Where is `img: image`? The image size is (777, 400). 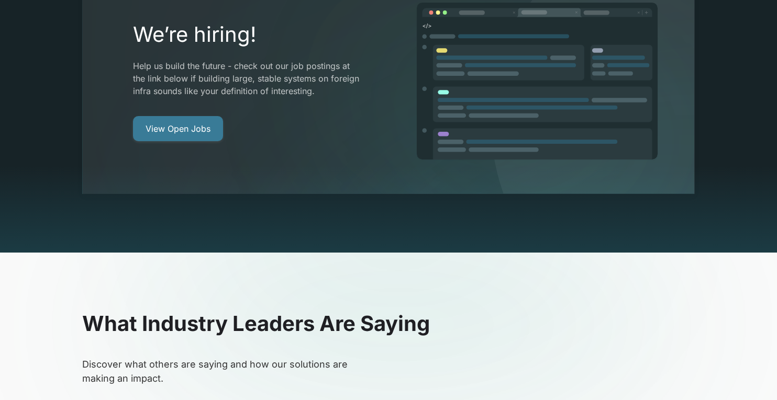 img: image is located at coordinates (537, 82).